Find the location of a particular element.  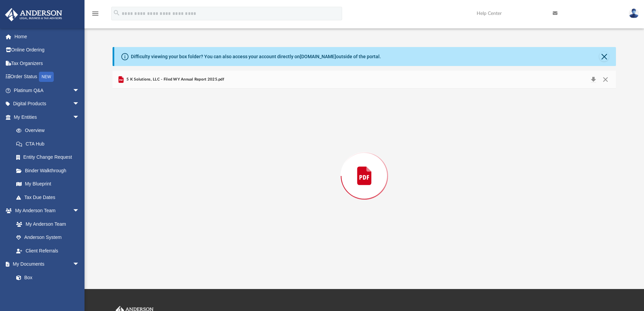

img: User Pic is located at coordinates (634, 13).